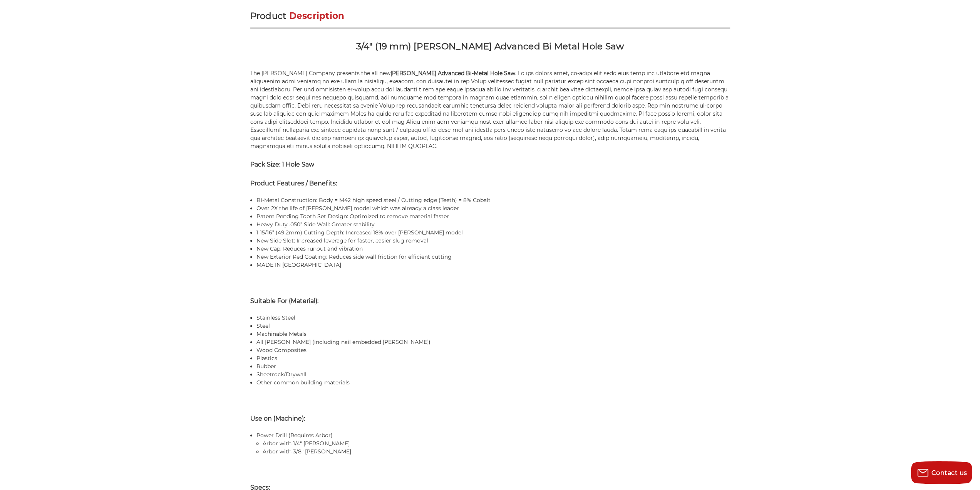  Describe the element at coordinates (493, 257) in the screenshot. I see `li: New Exterior Red Coating: Reduces side wall friction for efficient cutting` at that location.